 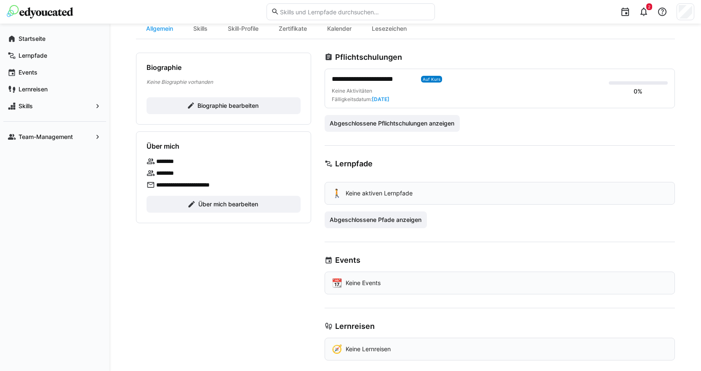 I want to click on span: Auf Kurs, so click(x=432, y=79).